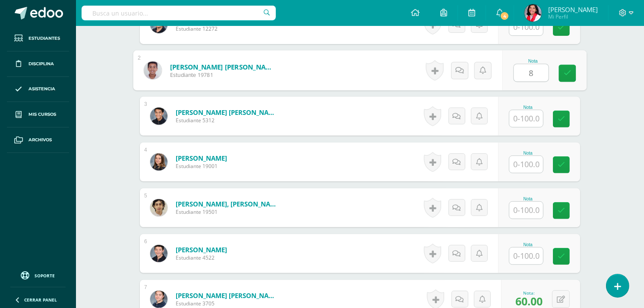 The height and width of the screenshot is (308, 644). Describe the element at coordinates (41, 300) in the screenshot. I see `span: Cerrar panel` at that location.